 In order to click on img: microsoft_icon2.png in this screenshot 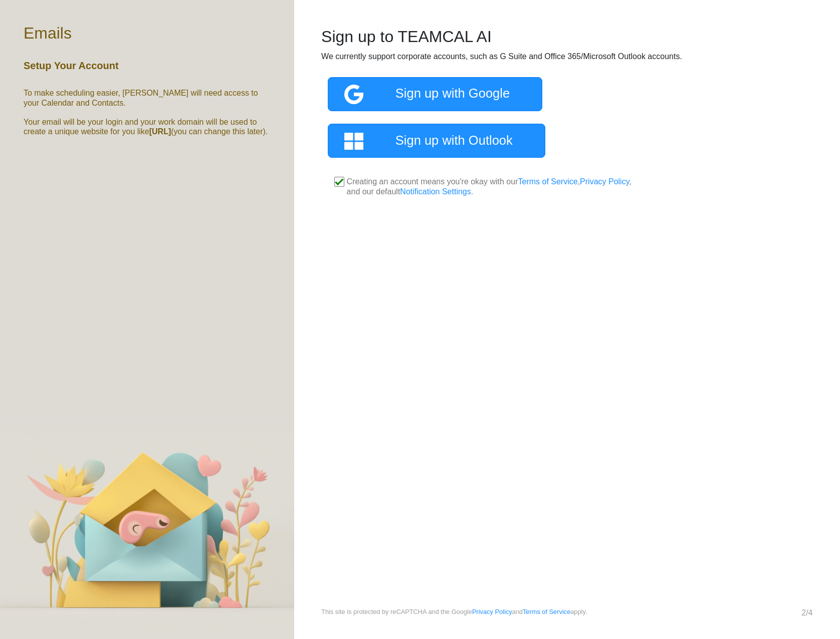, I will do `click(370, 141)`.